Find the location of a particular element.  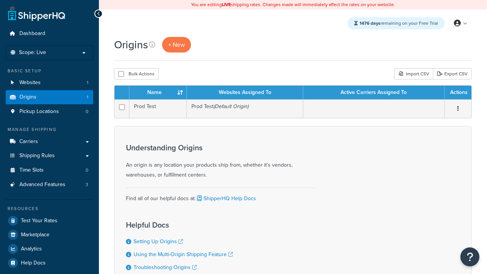

a: ShipperHQ Home is located at coordinates (36, 13).